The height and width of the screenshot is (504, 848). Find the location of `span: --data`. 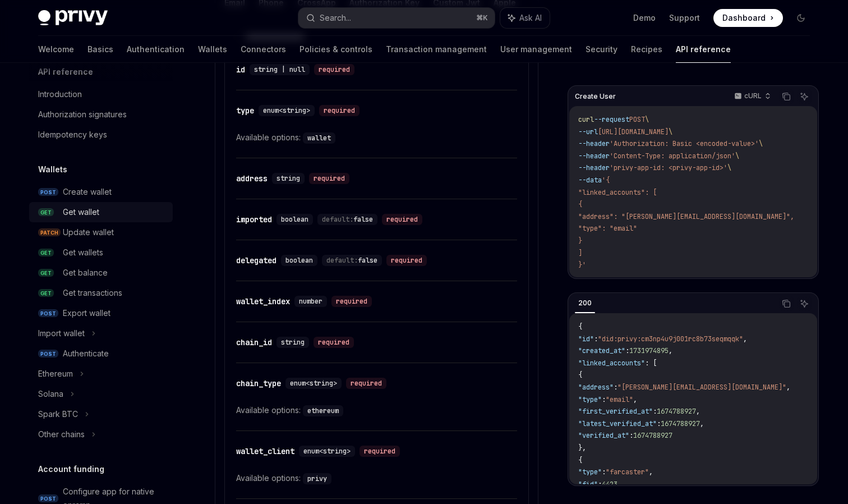

span: --data is located at coordinates (590, 180).